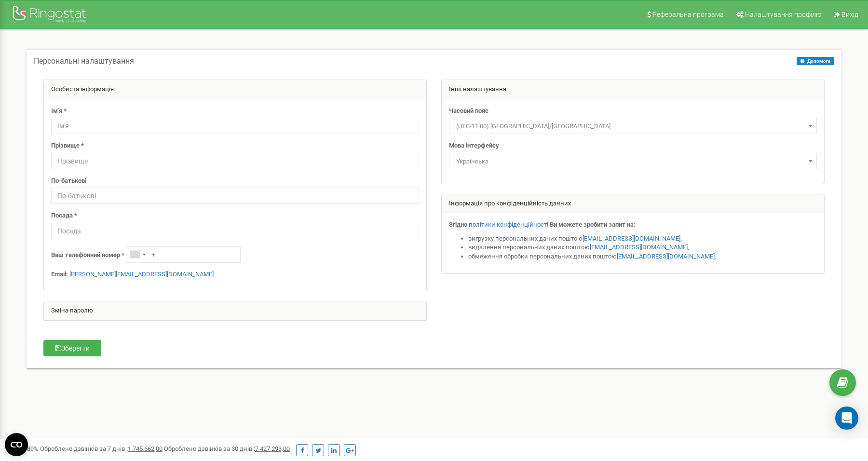  I want to click on input: Посада, so click(235, 231).